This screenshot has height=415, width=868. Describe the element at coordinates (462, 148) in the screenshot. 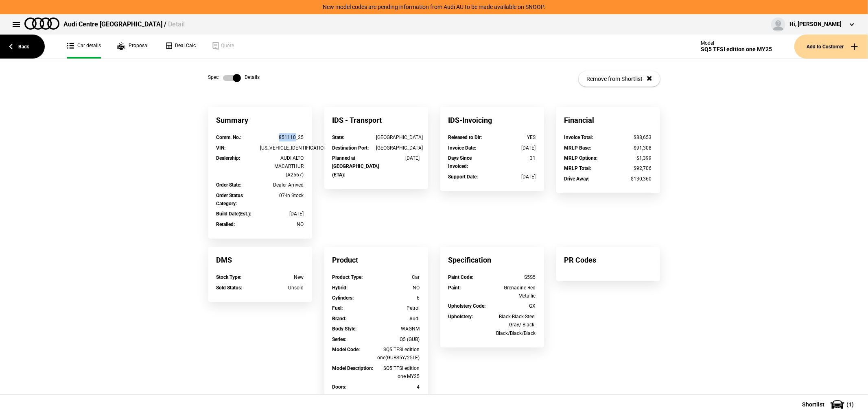

I see `strong: Invoice Date :` at that location.